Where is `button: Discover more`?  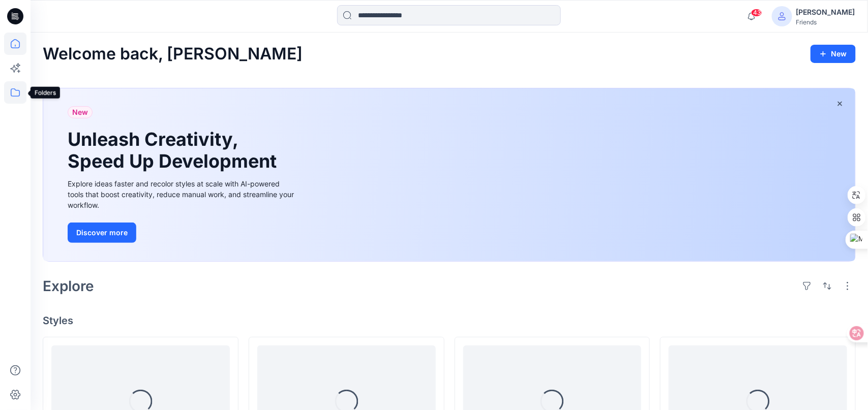 button: Discover more is located at coordinates (102, 233).